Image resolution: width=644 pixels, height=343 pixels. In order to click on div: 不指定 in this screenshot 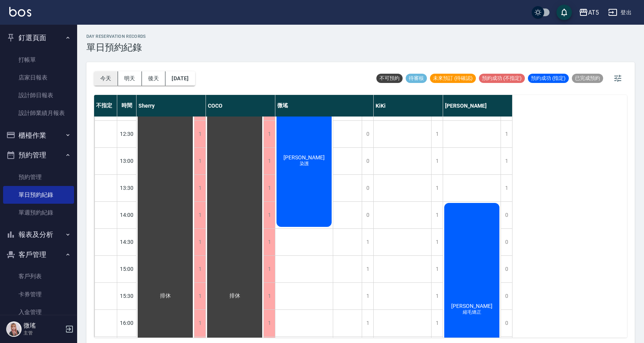, I will do `click(106, 106)`.